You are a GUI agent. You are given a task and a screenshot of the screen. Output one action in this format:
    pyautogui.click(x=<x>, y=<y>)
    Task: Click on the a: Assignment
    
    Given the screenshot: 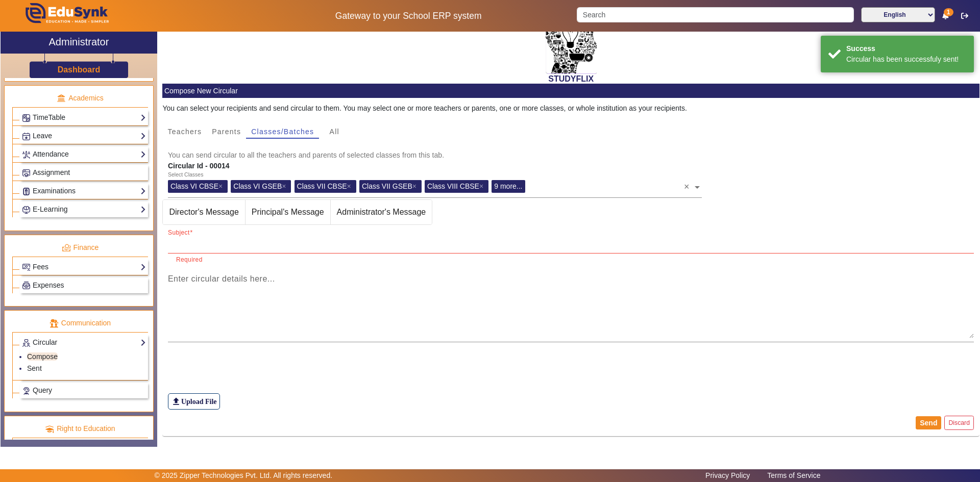 What is the action you would take?
    pyautogui.click(x=84, y=173)
    